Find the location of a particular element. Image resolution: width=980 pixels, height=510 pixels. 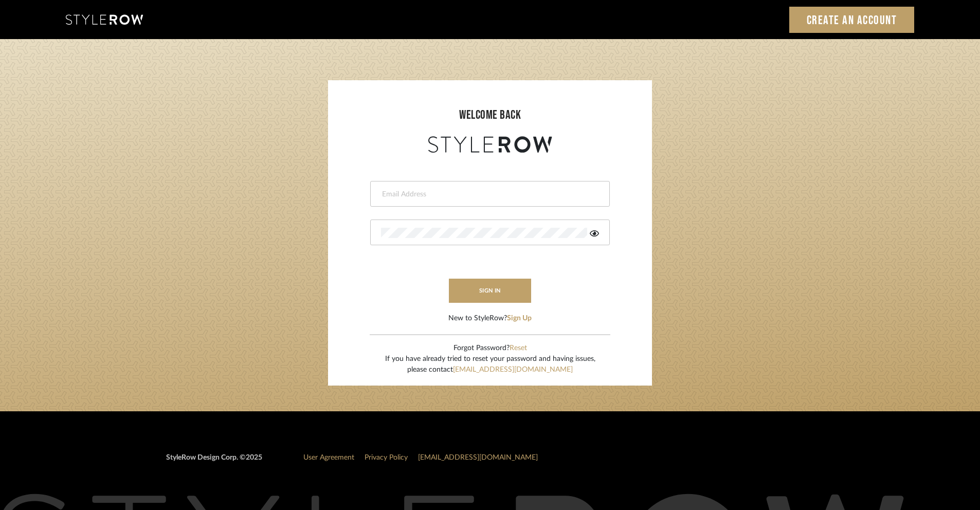

button: Reset is located at coordinates (518, 348).